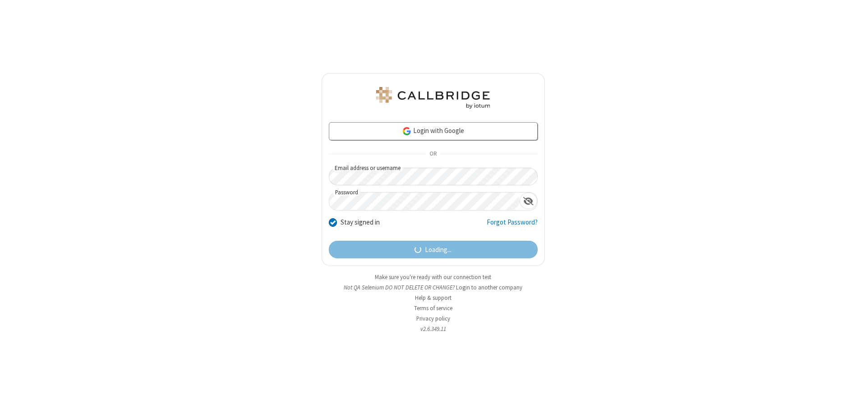 The height and width of the screenshot is (413, 866). Describe the element at coordinates (489, 287) in the screenshot. I see `button: Login to another company` at that location.